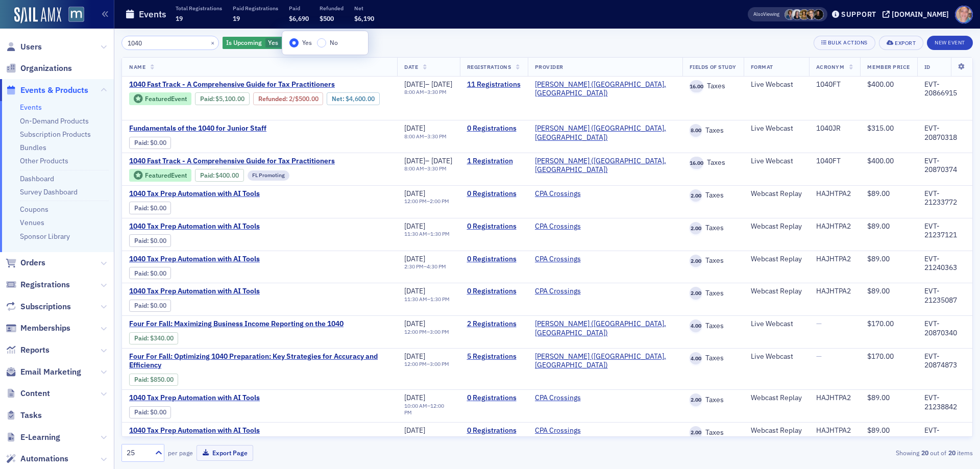  Describe the element at coordinates (198, 8) in the screenshot. I see `p: Total Registrations` at that location.